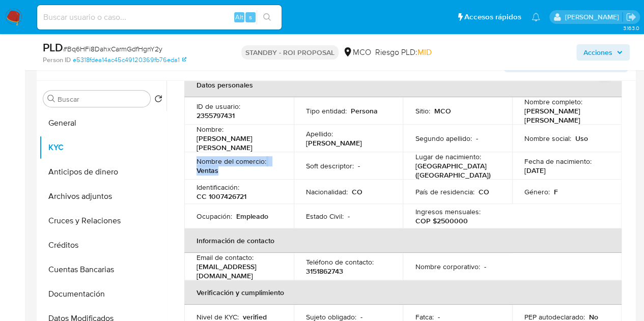 The height and width of the screenshot is (321, 644). Describe the element at coordinates (364, 111) in the screenshot. I see `p: Persona` at that location.